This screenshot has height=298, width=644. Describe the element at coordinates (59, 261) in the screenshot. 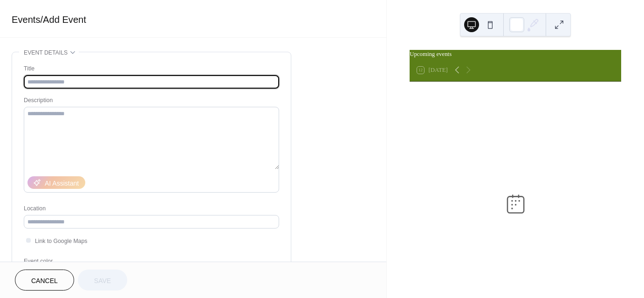

I see `div: Event color` at that location.